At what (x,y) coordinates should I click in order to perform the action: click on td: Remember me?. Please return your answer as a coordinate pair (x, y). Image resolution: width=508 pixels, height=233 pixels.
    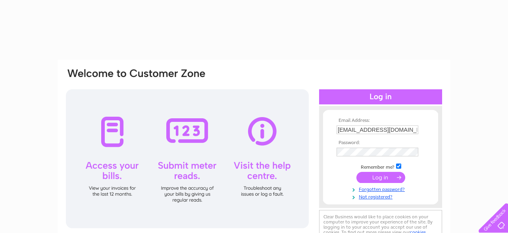
    Looking at the image, I should click on (380, 166).